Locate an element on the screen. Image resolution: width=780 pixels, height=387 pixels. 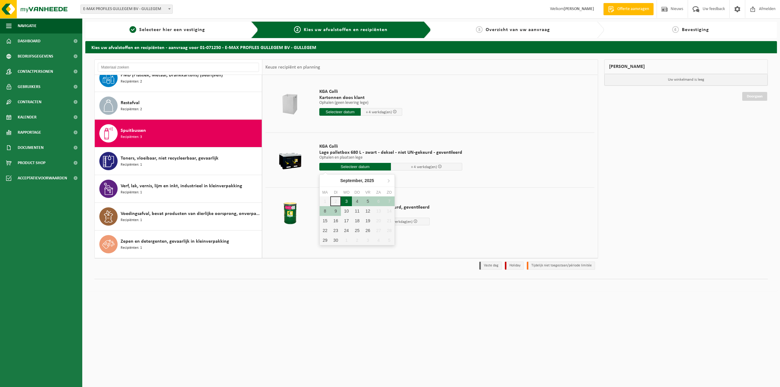
span: Navigatie is located at coordinates (27, 26).